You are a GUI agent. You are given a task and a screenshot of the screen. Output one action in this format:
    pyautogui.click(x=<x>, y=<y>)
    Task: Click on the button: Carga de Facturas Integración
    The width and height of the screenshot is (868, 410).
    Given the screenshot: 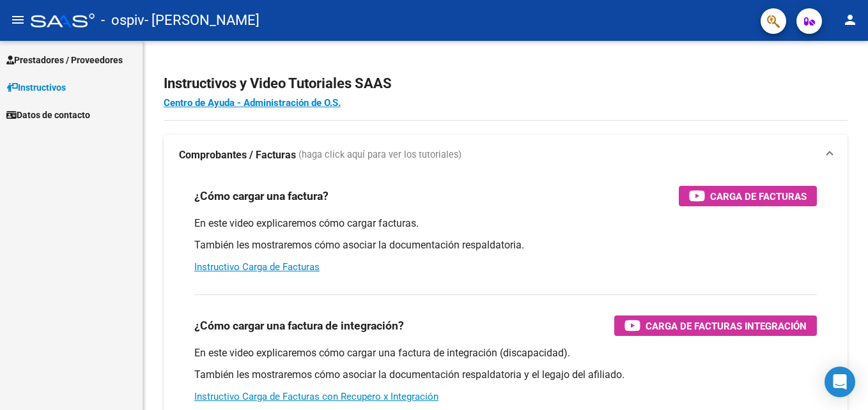 What is the action you would take?
    pyautogui.click(x=715, y=326)
    